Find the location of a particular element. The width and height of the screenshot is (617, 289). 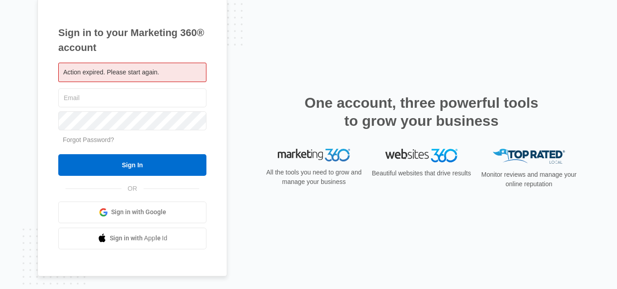

a: Forgot Password? is located at coordinates (88, 140).